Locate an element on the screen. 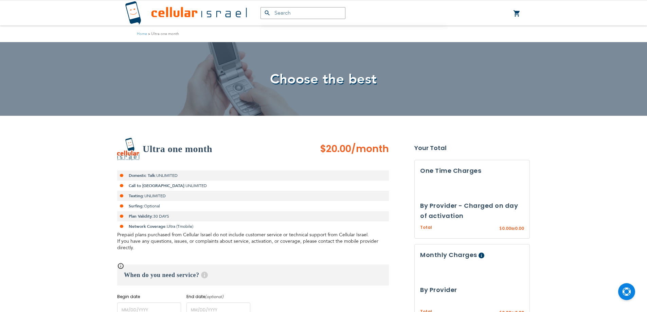  h3: By Provider - Charged on day of activation is located at coordinates (472, 211).